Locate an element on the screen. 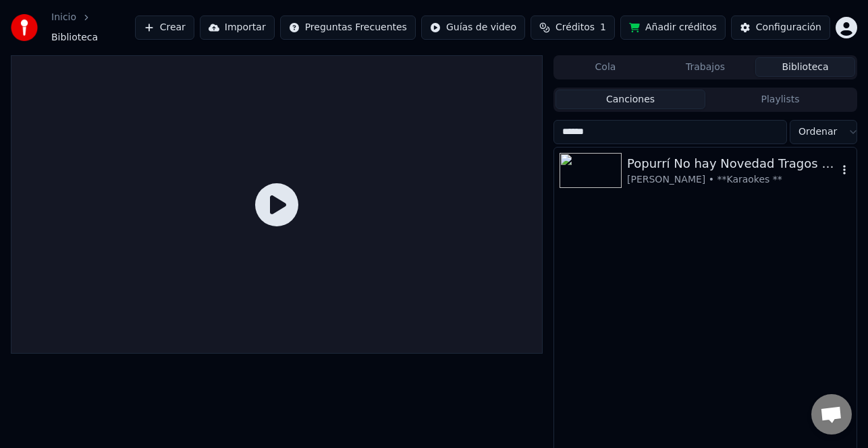 The width and height of the screenshot is (868, 448). button: Preguntas Frecuentes is located at coordinates (348, 27).